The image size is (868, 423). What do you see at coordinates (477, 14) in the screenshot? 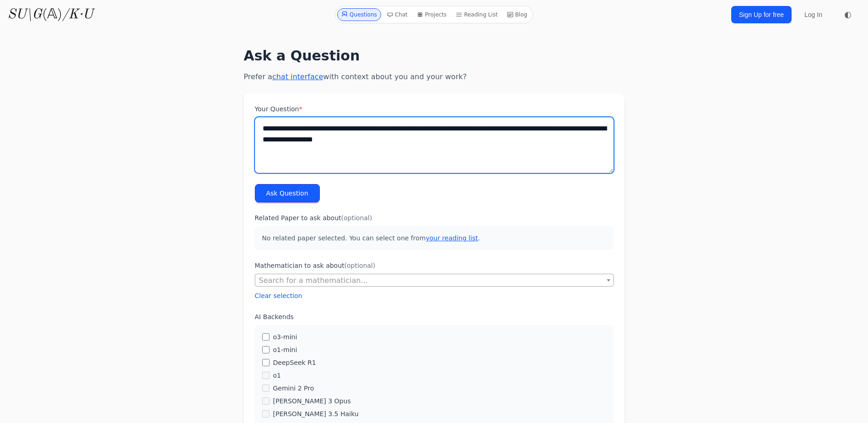
I see `a: Reading List` at bounding box center [477, 14].